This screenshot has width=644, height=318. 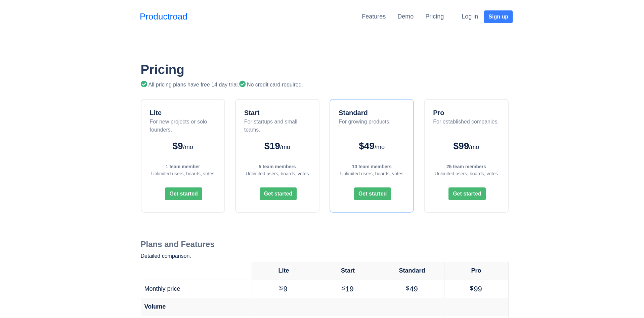 What do you see at coordinates (372, 167) in the screenshot?
I see `strong: 10 team members` at bounding box center [372, 167].